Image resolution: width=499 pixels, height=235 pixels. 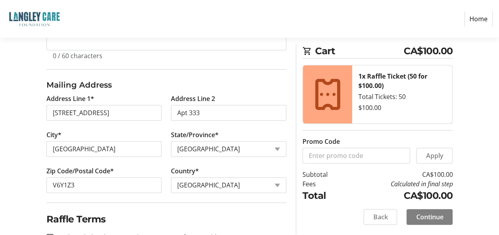 What do you see at coordinates (80, 171) in the screenshot?
I see `label: Zip Code/Postal Code*` at bounding box center [80, 171].